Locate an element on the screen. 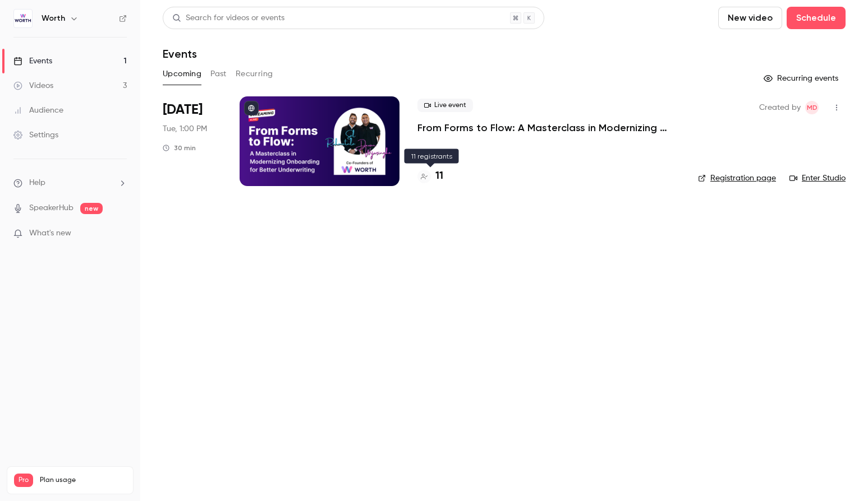 This screenshot has height=501, width=868. li: help-dropdown-opener is located at coordinates (70, 183).